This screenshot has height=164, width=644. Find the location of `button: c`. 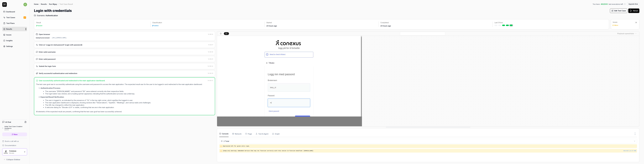

button: c is located at coordinates (25, 5).